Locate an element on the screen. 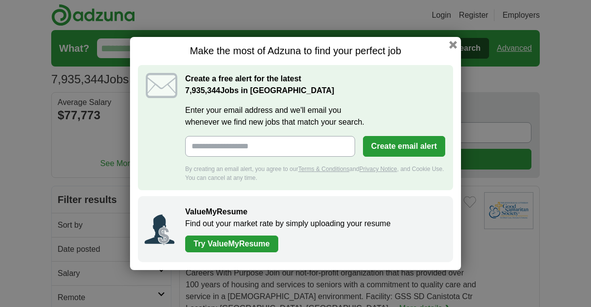 The image size is (591, 307). p: Find out your market rate by simply uploading your resume is located at coordinates (314, 224).